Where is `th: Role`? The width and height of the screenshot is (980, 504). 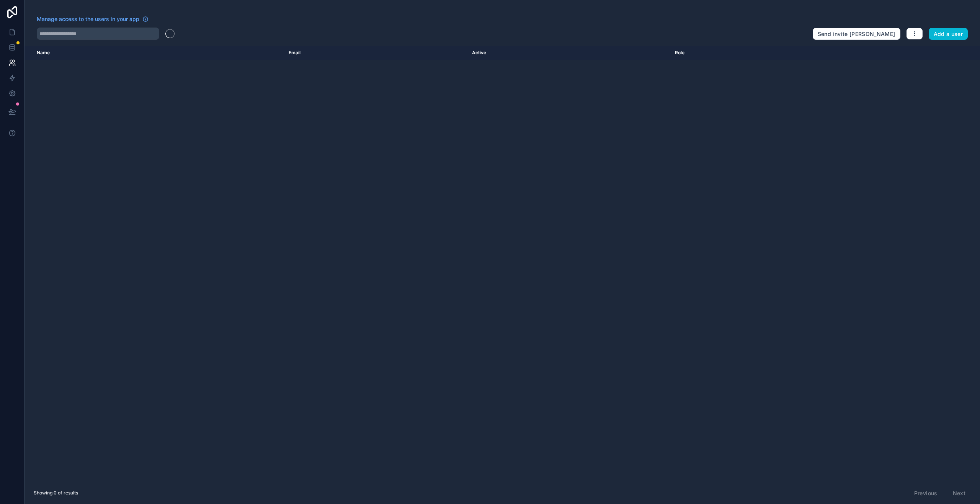
th: Role is located at coordinates (752, 53).